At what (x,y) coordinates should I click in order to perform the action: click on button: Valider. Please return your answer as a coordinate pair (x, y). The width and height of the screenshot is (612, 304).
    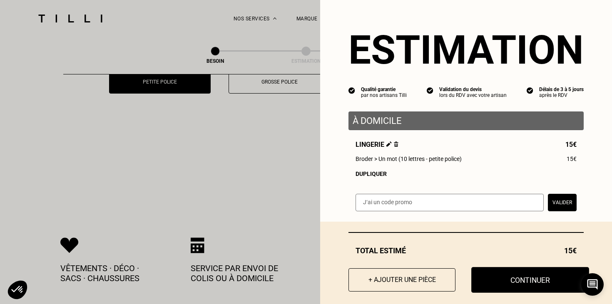
    Looking at the image, I should click on (562, 203).